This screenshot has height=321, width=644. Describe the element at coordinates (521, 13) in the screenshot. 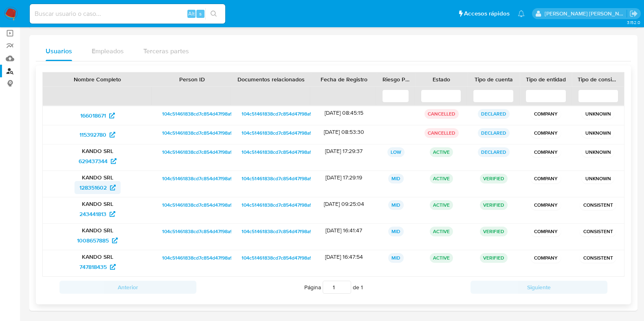

I see `a: Notificaciones` at that location.